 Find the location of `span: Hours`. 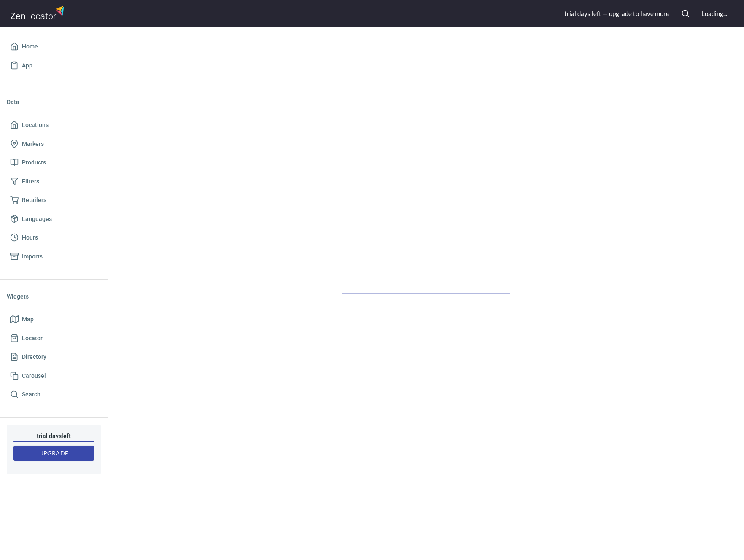

span: Hours is located at coordinates (30, 237).